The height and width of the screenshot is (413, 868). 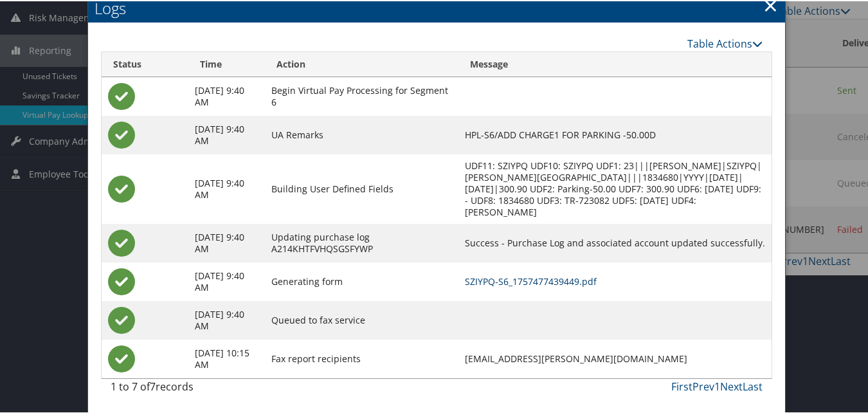 I want to click on td: Success - Purchase Log and associated account updated successfully., so click(x=615, y=242).